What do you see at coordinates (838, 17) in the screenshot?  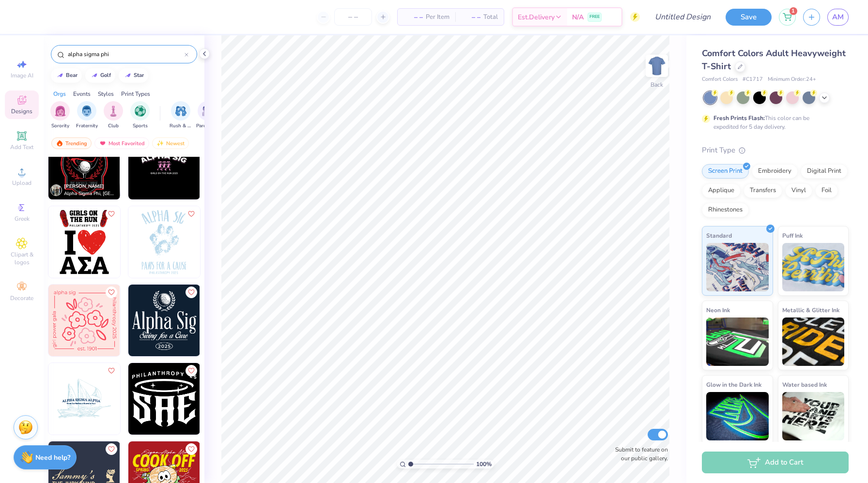 I see `a: AM` at bounding box center [838, 17].